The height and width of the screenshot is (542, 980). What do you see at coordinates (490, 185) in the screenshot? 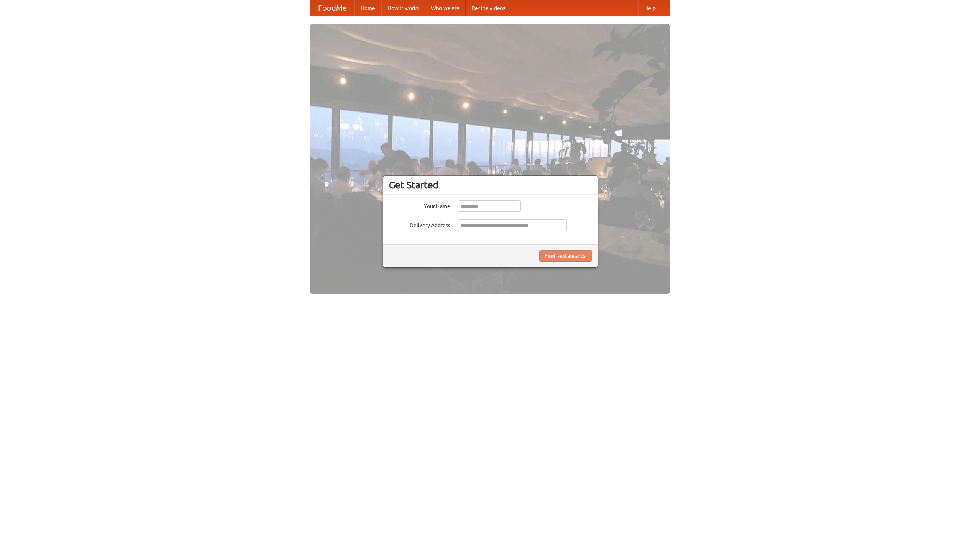
I see `h3: Get Started` at bounding box center [490, 185].